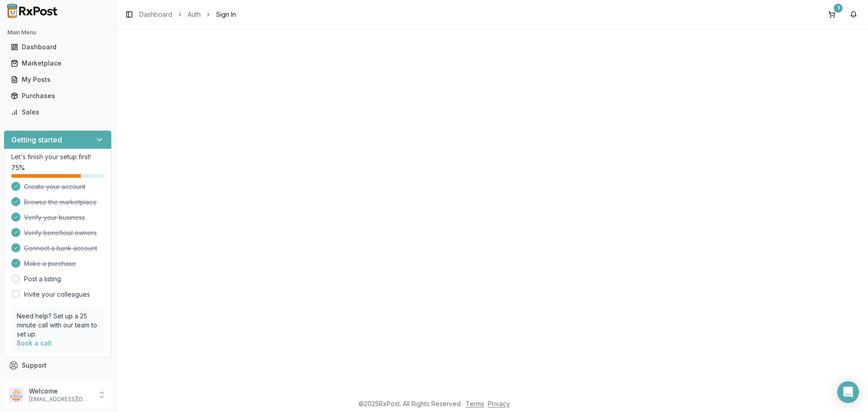 This screenshot has height=412, width=868. What do you see at coordinates (848, 392) in the screenshot?
I see `div: Open Intercom Messenger` at bounding box center [848, 392].